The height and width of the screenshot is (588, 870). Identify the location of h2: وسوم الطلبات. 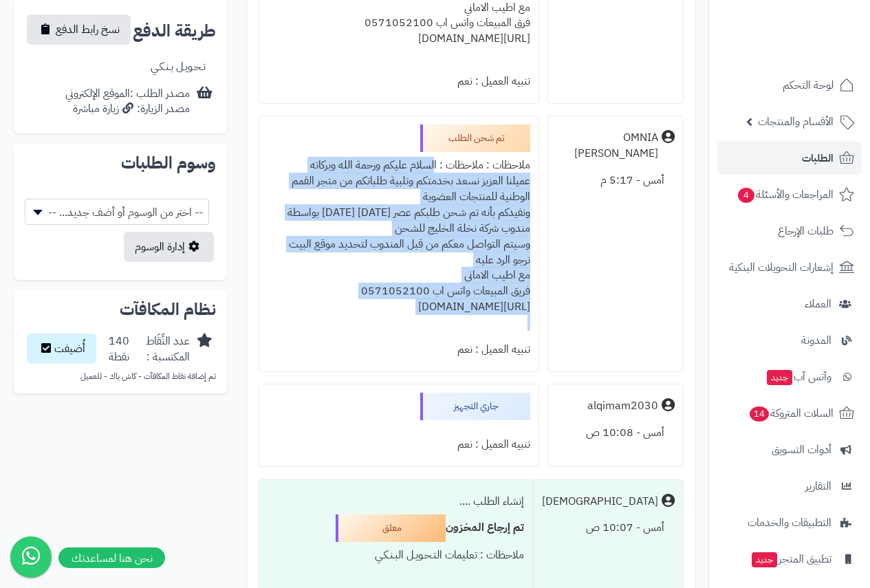
(121, 163).